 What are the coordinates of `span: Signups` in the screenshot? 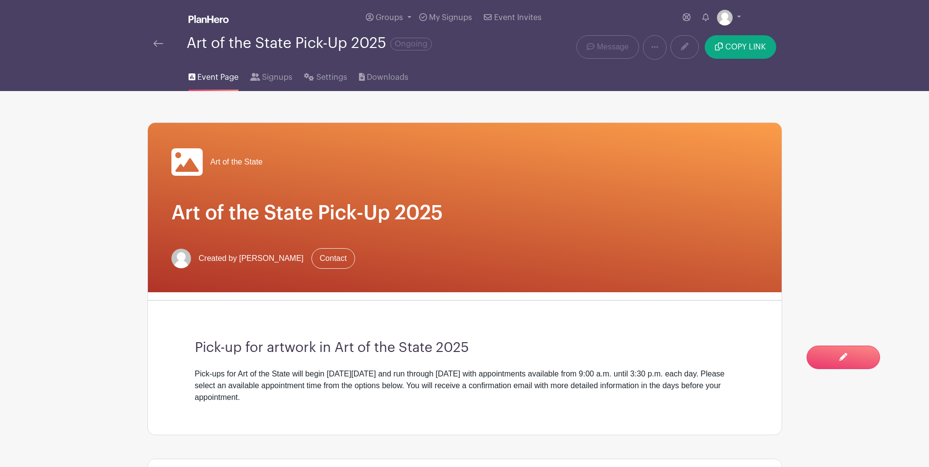 It's located at (277, 77).